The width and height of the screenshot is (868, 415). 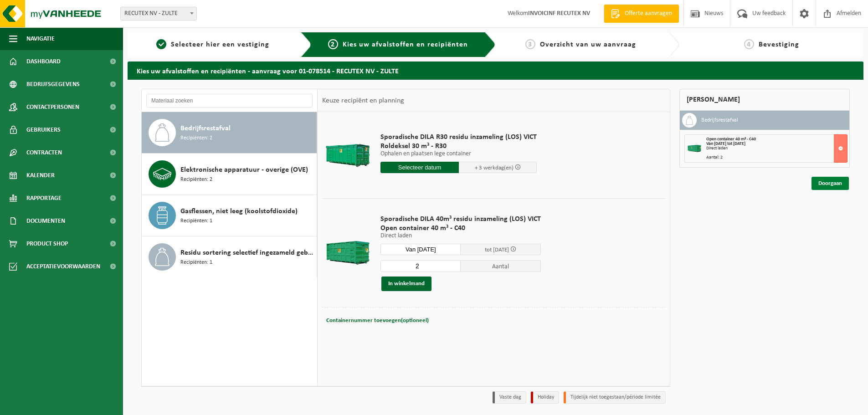 I want to click on span: Overzicht van uw aanvraag, so click(x=588, y=45).